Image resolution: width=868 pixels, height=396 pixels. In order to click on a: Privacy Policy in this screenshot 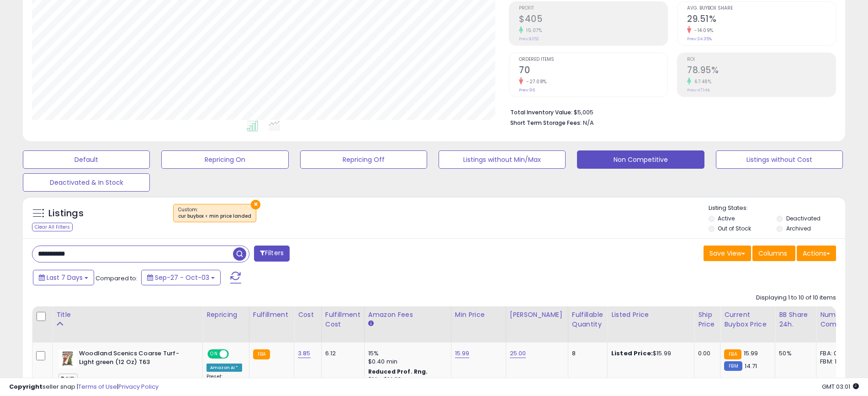, I will do `click(139, 386)`.